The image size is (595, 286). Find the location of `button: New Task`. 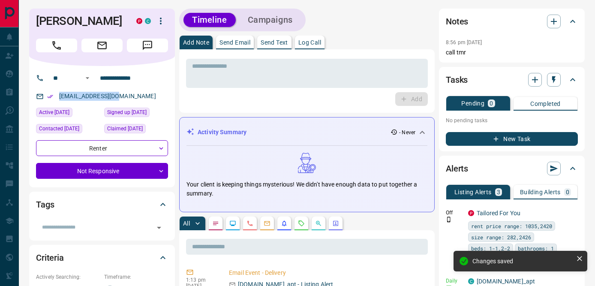

button: New Task is located at coordinates (512, 139).